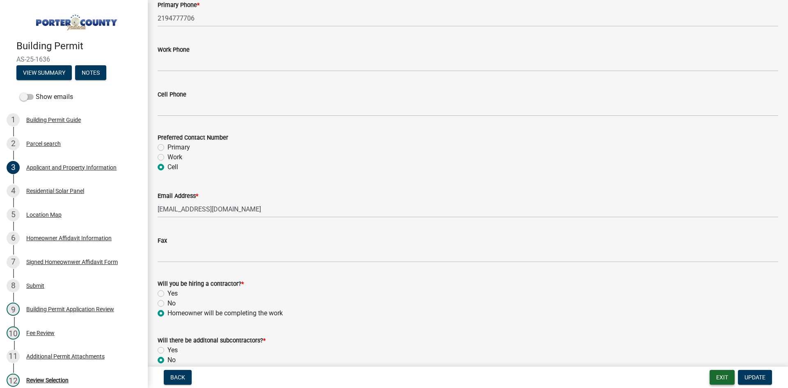 This screenshot has width=788, height=388. Describe the element at coordinates (173, 167) in the screenshot. I see `label: Cell` at that location.